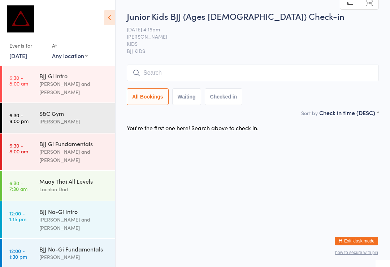  What do you see at coordinates (74, 76) in the screenshot?
I see `div: BJJ Gi Intro` at bounding box center [74, 76].